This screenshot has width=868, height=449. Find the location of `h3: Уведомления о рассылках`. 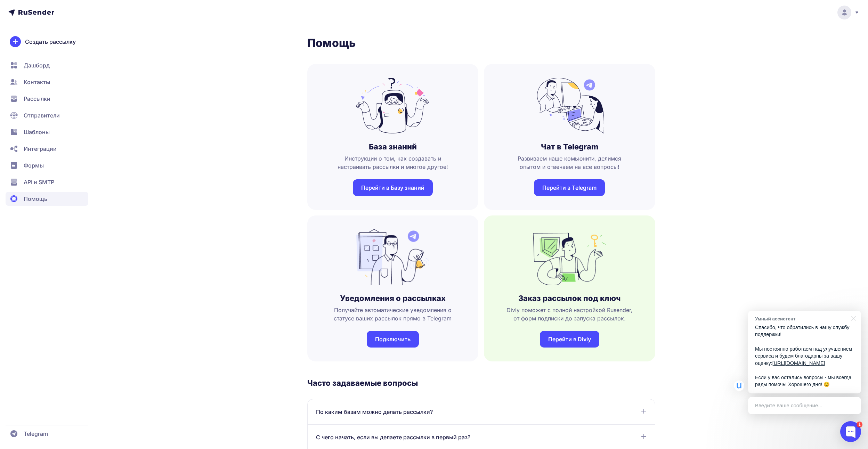

h3: Уведомления о рассылках is located at coordinates (393, 298).